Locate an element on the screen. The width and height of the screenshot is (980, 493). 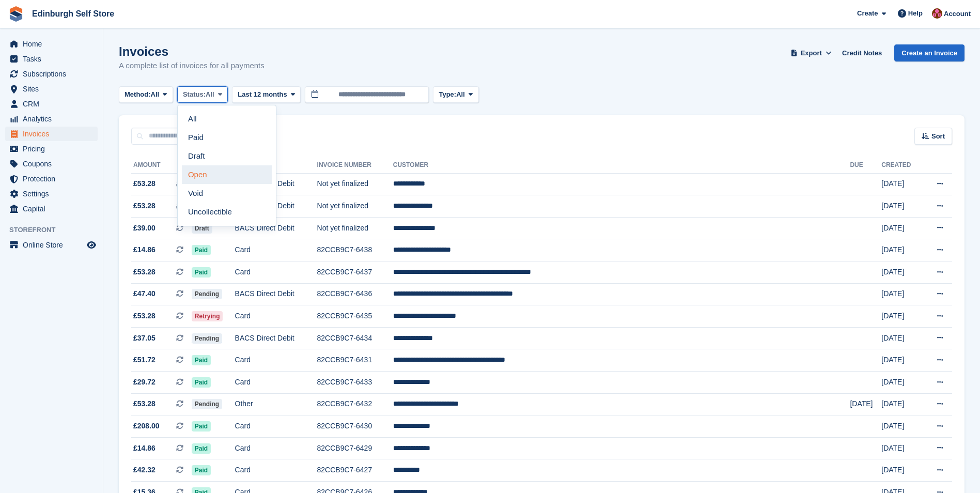
a: Void is located at coordinates (227, 193).